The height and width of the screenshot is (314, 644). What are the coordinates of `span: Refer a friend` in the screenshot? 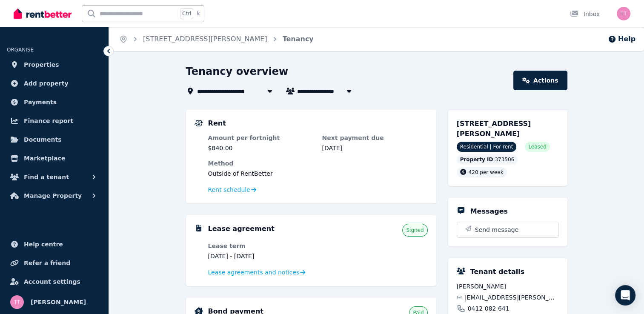 It's located at (47, 263).